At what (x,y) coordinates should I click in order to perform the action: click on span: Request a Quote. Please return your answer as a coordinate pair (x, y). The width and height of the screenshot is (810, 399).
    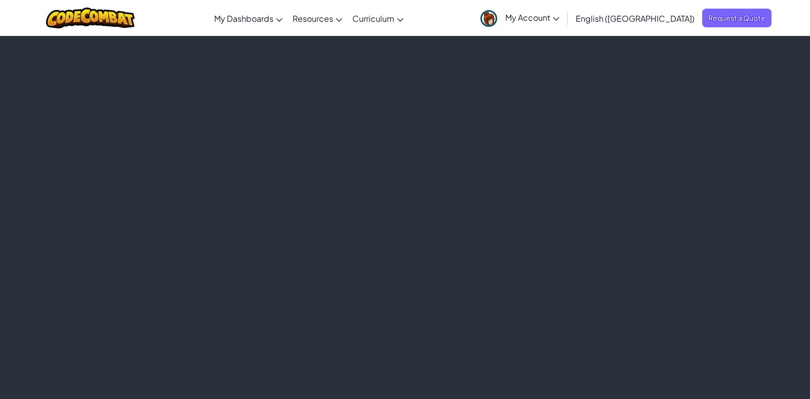
    Looking at the image, I should click on (737, 18).